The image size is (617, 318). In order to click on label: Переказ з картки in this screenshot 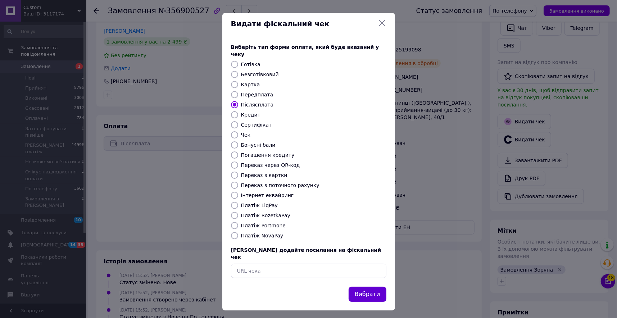, I will do `click(264, 175)`.